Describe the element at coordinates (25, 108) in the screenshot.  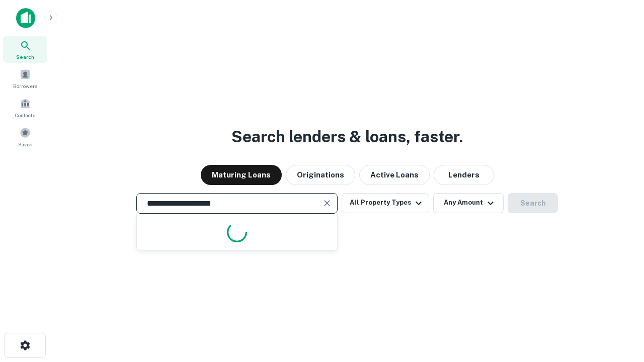
I see `a: Contacts` at that location.